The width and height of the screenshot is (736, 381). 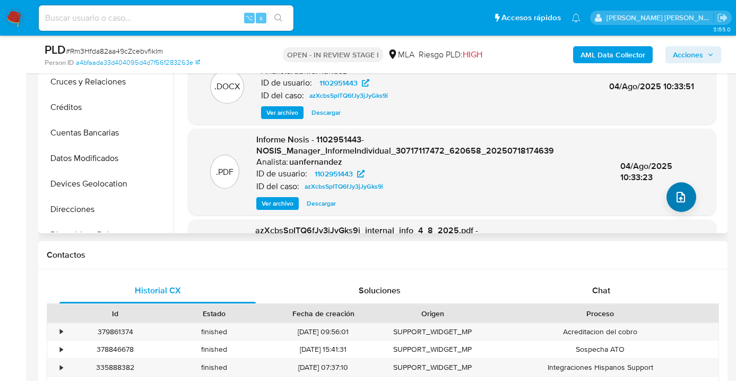 I want to click on a: a4bfaada33d404095d4d7f56f283263e, so click(x=138, y=63).